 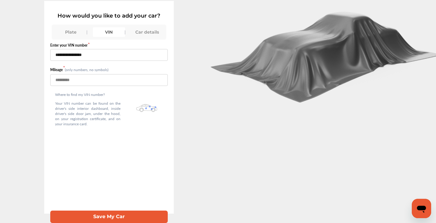 I want to click on div: Plate, so click(x=71, y=32).